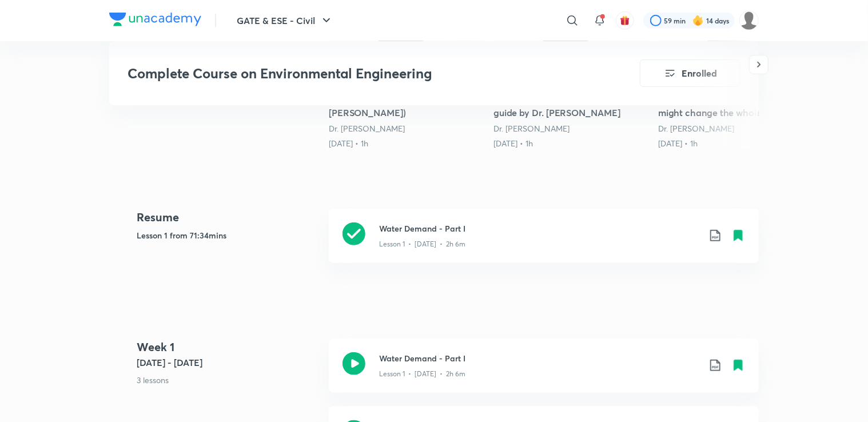  Describe the element at coordinates (698, 21) in the screenshot. I see `img: streak` at that location.